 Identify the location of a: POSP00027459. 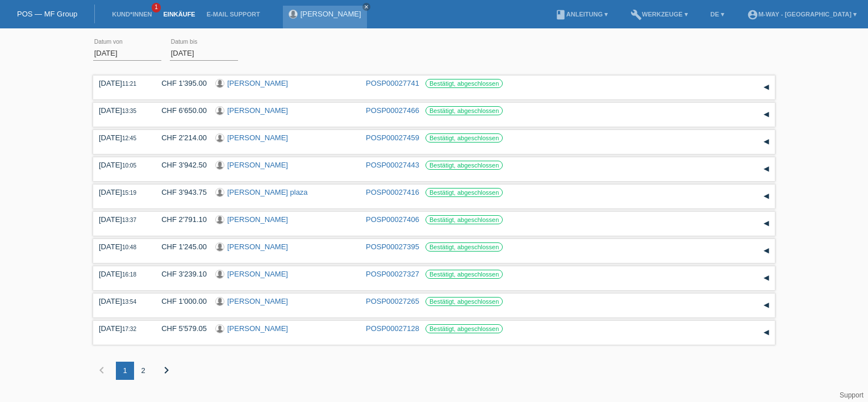
(392, 137).